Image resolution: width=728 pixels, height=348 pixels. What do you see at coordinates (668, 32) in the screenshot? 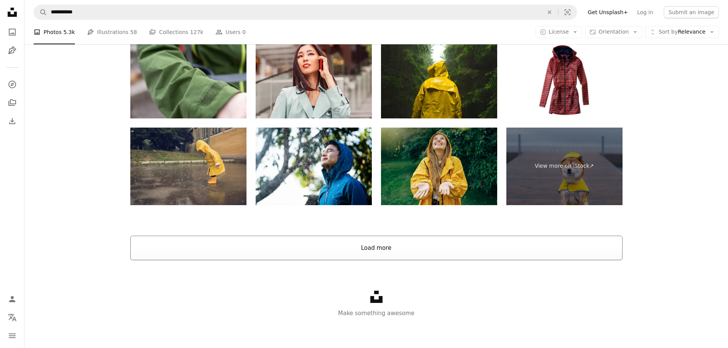
I see `span: Sort by` at bounding box center [668, 32].